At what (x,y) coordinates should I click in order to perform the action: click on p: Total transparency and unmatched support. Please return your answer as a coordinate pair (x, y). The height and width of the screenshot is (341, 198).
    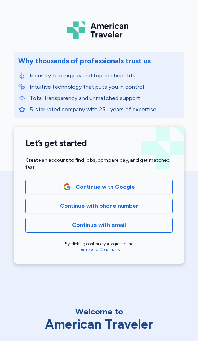
    Looking at the image, I should click on (105, 98).